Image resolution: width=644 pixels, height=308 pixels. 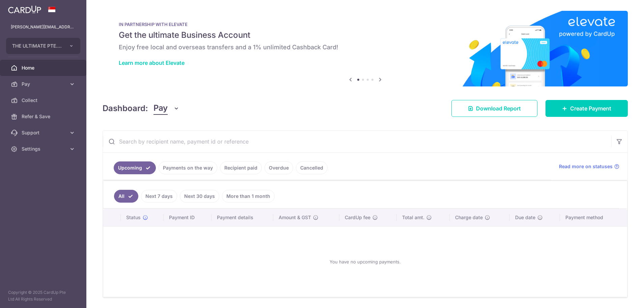 I want to click on span: THE ULTIMATE PTE. LTD., so click(x=37, y=46).